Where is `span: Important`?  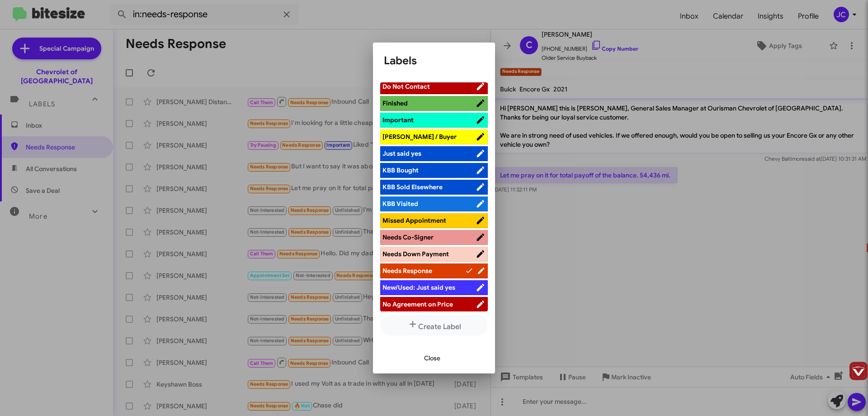
span: Important is located at coordinates (397, 120).